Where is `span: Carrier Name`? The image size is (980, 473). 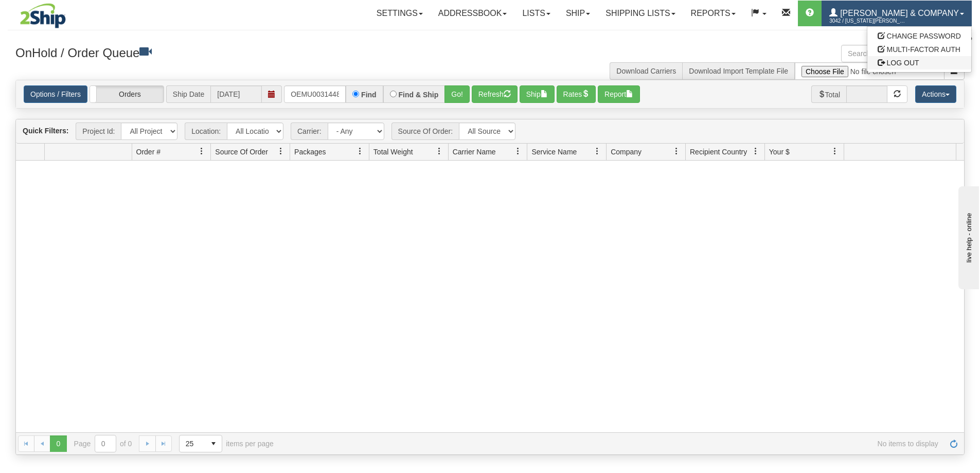 span: Carrier Name is located at coordinates (474, 152).